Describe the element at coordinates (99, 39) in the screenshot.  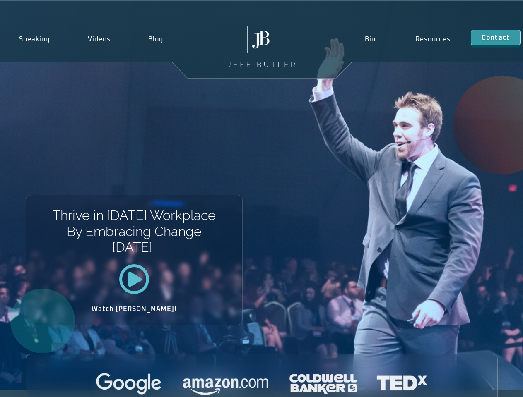
I see `a: Videos` at that location.